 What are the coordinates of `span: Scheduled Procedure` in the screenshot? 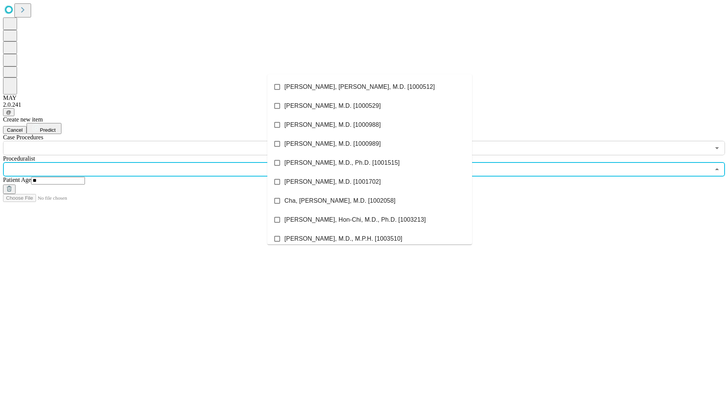 It's located at (23, 137).